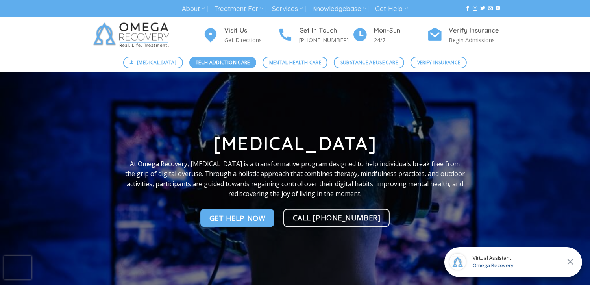  What do you see at coordinates (193, 9) in the screenshot?
I see `a: About` at bounding box center [193, 9].